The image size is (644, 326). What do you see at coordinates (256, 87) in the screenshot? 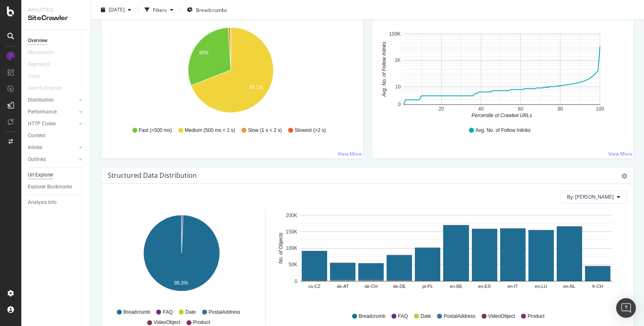
I see `text: 69.1%` at bounding box center [256, 87].